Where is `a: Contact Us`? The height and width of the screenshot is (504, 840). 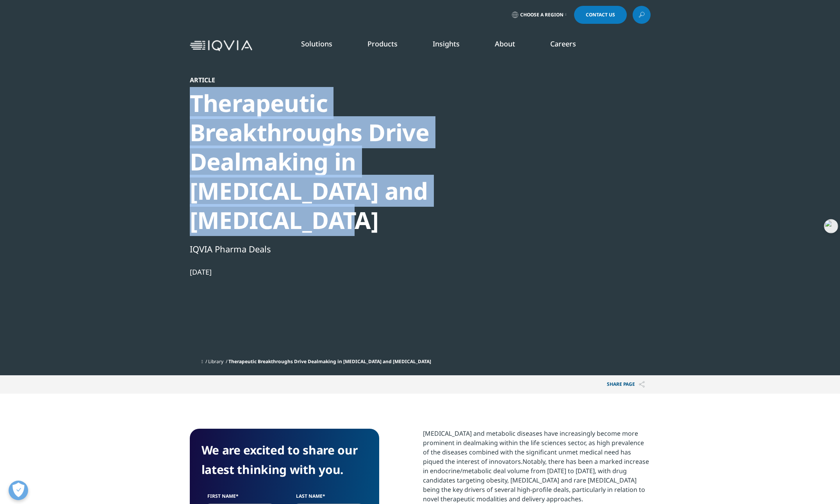 a: Contact Us is located at coordinates (601, 15).